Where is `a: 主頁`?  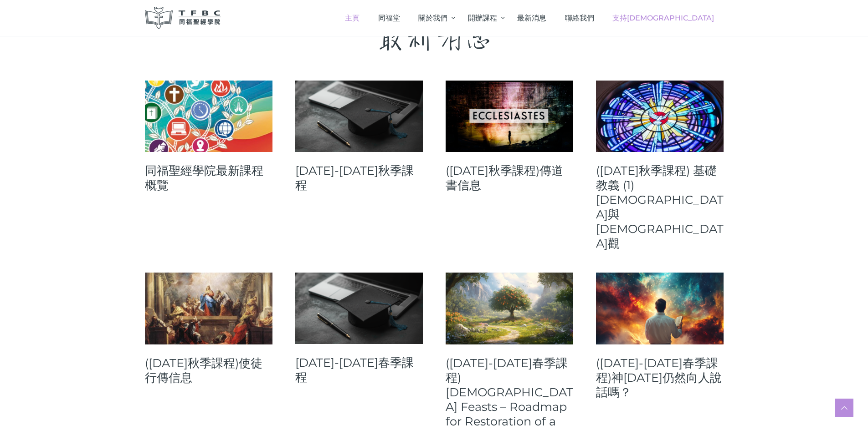
a: 主頁 is located at coordinates (352, 18).